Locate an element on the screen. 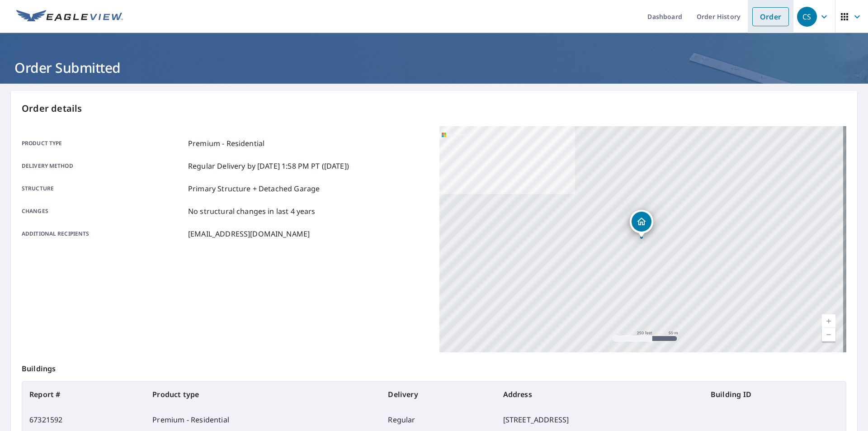  p: Additional recipients is located at coordinates (103, 234).